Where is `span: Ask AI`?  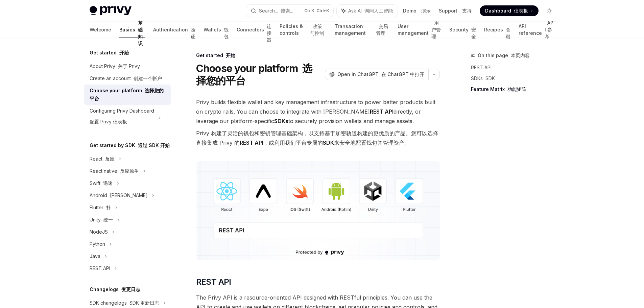
span: Ask AI is located at coordinates (371, 11).